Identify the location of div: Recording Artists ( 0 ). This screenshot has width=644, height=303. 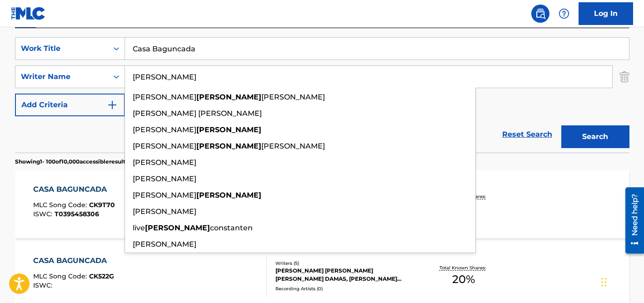
(344, 289).